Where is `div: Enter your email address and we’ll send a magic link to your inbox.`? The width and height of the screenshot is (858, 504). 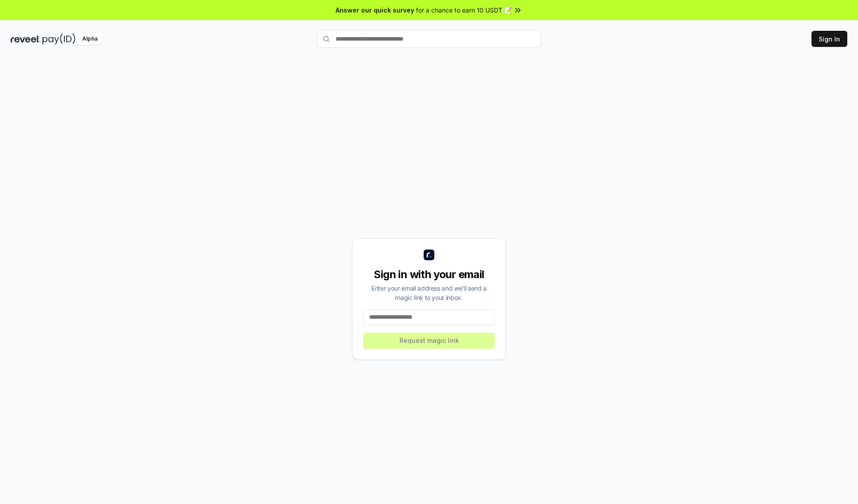
div: Enter your email address and we’ll send a magic link to your inbox. is located at coordinates (429, 293).